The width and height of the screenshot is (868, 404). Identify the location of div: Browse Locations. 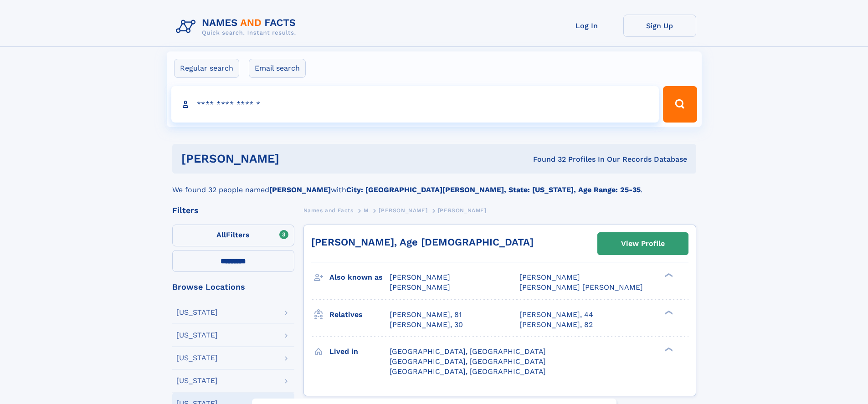
(233, 287).